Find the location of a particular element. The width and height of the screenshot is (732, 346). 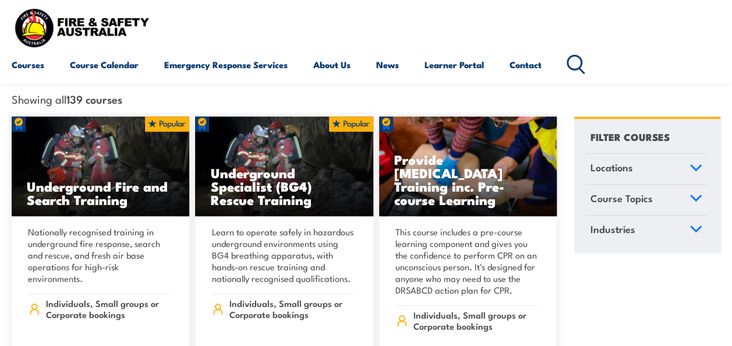

a: Course Calendar is located at coordinates (104, 65).